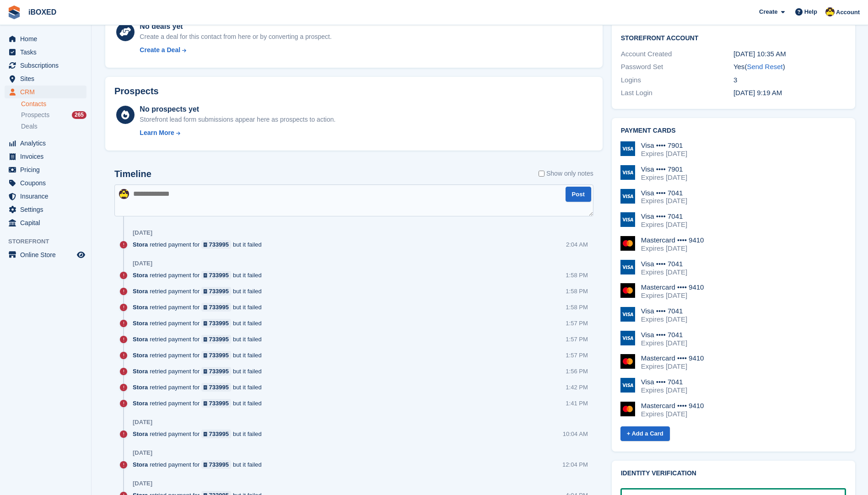 The width and height of the screenshot is (868, 495). I want to click on img: stora-icon-8386f47178a22dfd0bd8f6a31ec36ba5ce8667c1dd55bd0f319d3a0aa187defe.svg, so click(14, 12).